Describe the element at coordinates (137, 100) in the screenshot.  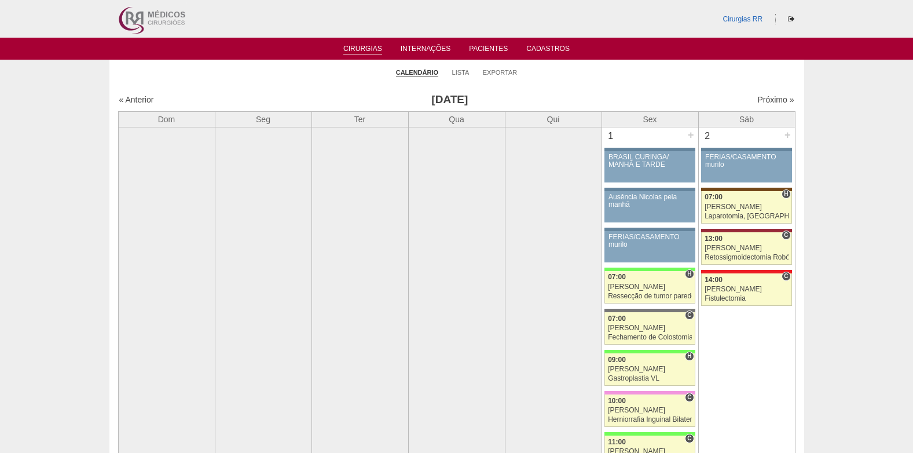
I see `a: « Anterior` at that location.